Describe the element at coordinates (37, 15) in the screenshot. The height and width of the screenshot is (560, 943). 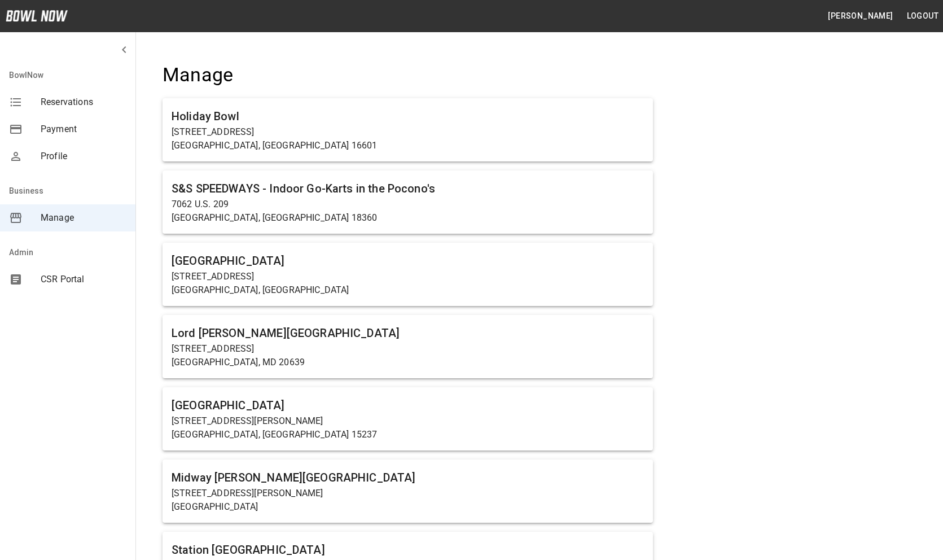
I see `img: logo` at that location.